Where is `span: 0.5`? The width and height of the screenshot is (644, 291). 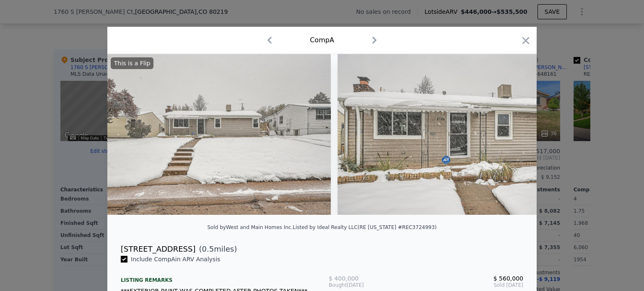 span: 0.5 is located at coordinates (208, 249).